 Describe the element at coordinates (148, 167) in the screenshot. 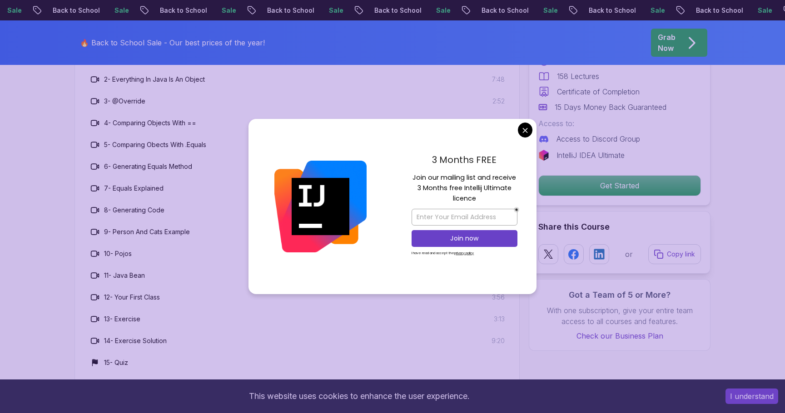

I see `h3: 6 - Generating Equals Method` at that location.